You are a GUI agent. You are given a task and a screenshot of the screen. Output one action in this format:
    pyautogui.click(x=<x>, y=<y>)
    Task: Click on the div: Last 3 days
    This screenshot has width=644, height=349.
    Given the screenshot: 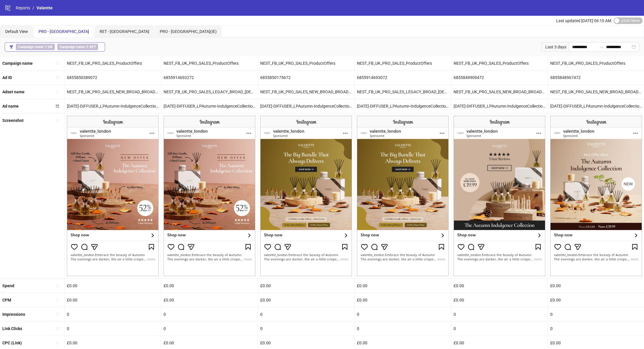 What is the action you would take?
    pyautogui.click(x=555, y=47)
    